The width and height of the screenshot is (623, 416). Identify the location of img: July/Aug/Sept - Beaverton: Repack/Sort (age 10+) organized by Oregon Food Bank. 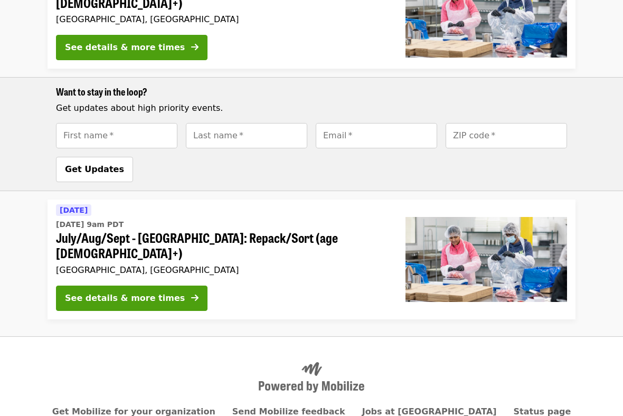
(486, 259).